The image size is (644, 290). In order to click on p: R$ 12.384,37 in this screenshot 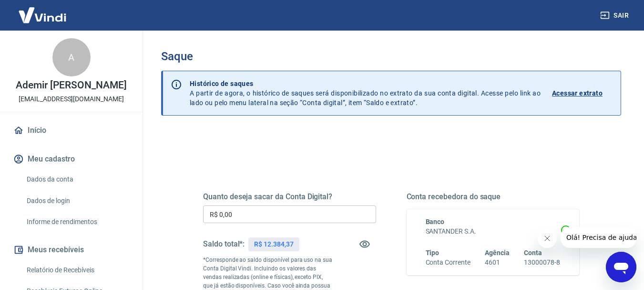, I will do `click(274, 244)`.